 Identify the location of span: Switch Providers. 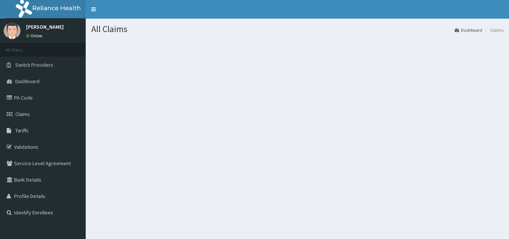
(34, 65).